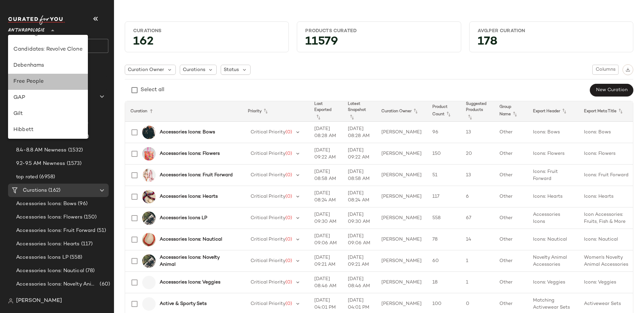  I want to click on td: 20, so click(477, 154).